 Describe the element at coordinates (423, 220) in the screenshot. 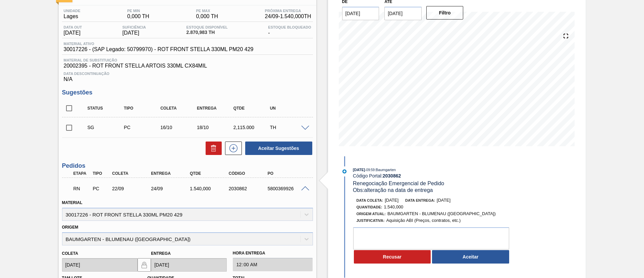

I see `span: Aquisição ABI (Preços, contratos, etc.)` at that location.